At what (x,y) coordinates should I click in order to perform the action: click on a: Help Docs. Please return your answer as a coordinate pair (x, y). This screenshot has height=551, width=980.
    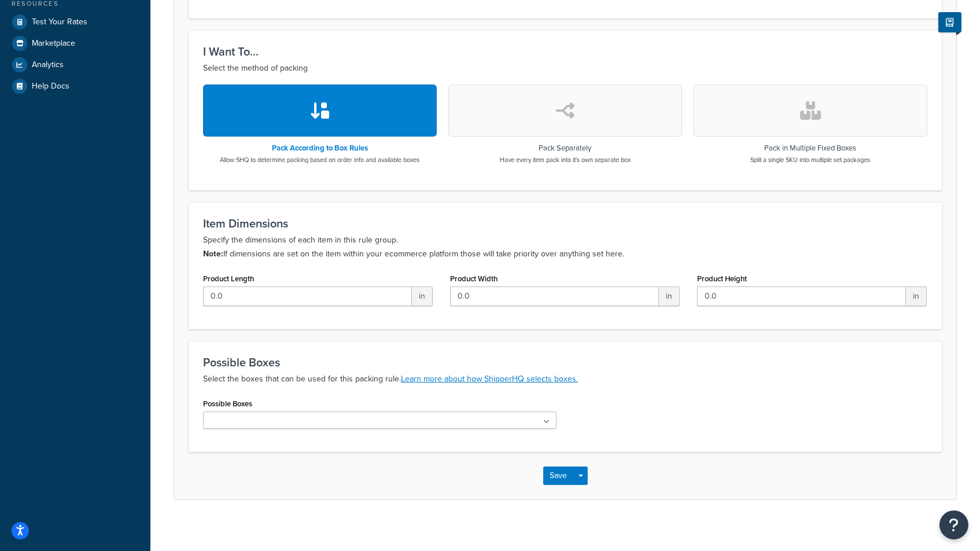
    Looking at the image, I should click on (75, 86).